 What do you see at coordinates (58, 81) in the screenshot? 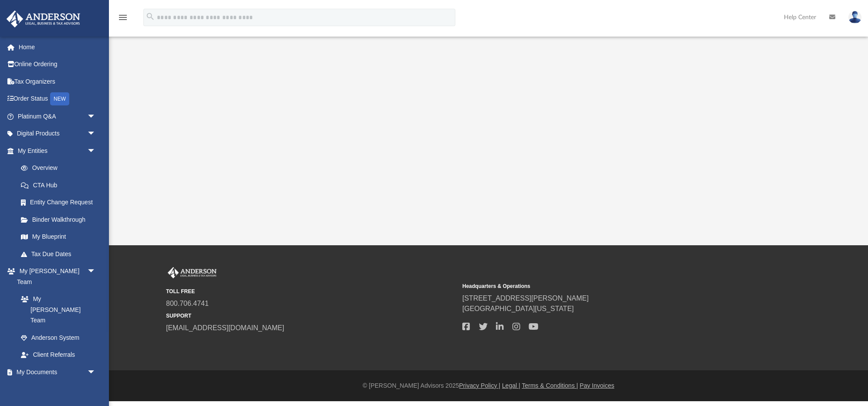
I see `a: Tax Organizers` at bounding box center [58, 81].